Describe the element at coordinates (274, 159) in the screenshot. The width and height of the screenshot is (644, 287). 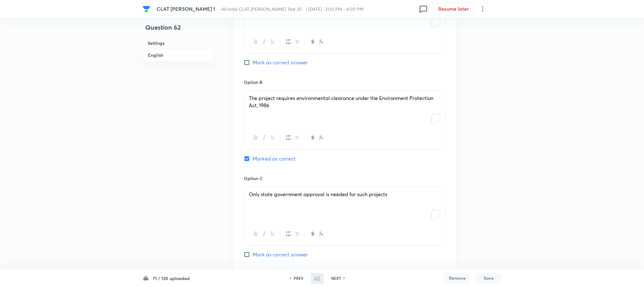
I see `span: Marked as correct` at that location.